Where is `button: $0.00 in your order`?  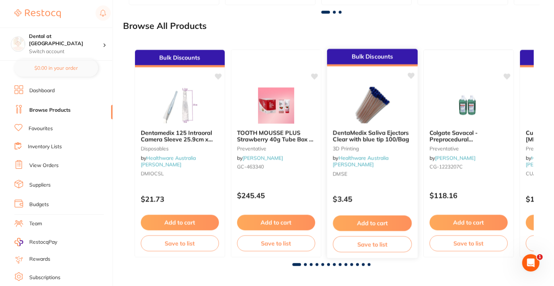 button: $0.00 in your order is located at coordinates (56, 68).